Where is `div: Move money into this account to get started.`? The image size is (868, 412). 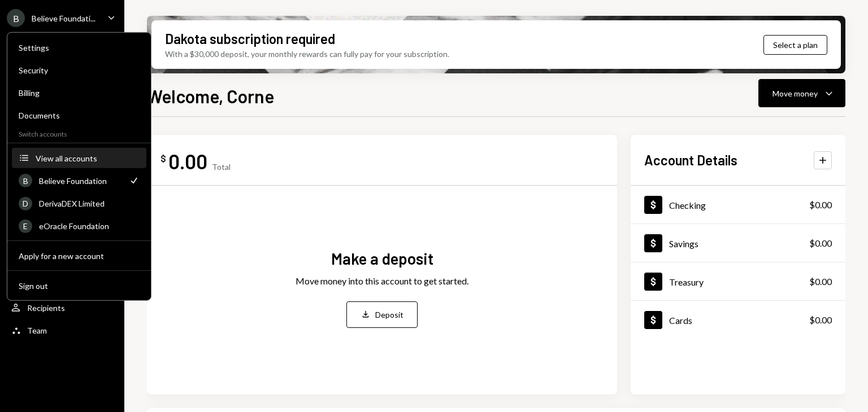 div: Move money into this account to get started. is located at coordinates (382, 281).